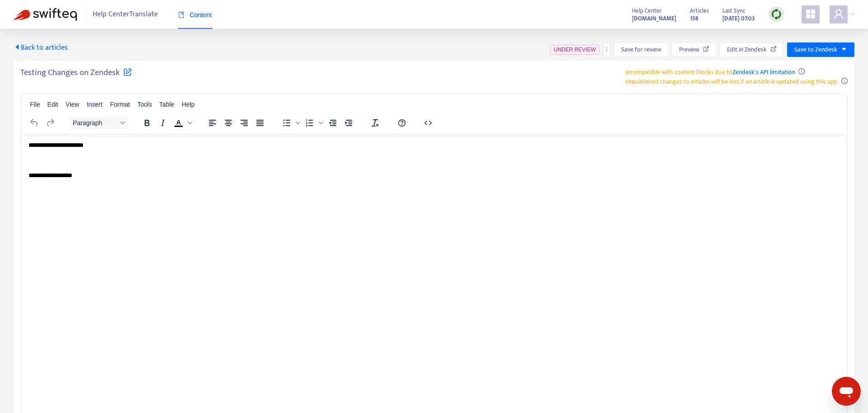 Image resolution: width=868 pixels, height=413 pixels. I want to click on a: Zendesk's API limitation, so click(764, 72).